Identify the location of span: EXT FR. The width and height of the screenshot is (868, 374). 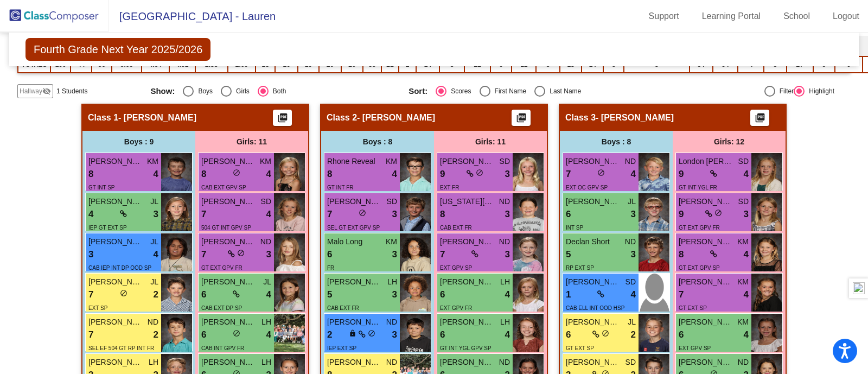
(449, 187).